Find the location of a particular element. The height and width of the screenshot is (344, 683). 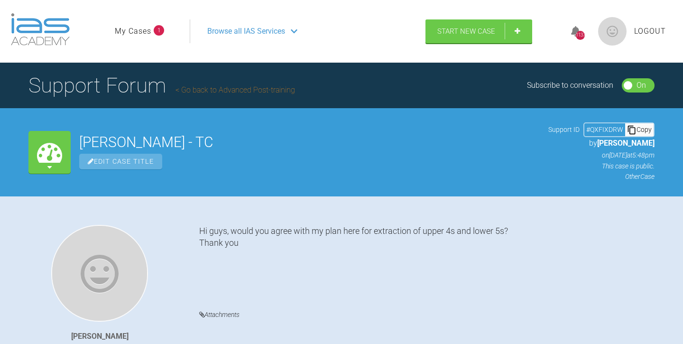

a: Logout is located at coordinates (650, 31).